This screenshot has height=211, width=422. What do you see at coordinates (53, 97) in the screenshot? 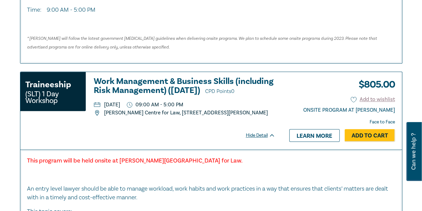
I see `small: (SLT) 1 Day Workshop` at bounding box center [53, 97].